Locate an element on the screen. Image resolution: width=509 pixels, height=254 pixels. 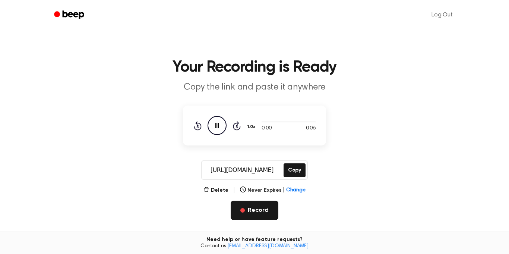
button: 1.0x is located at coordinates (252, 127).